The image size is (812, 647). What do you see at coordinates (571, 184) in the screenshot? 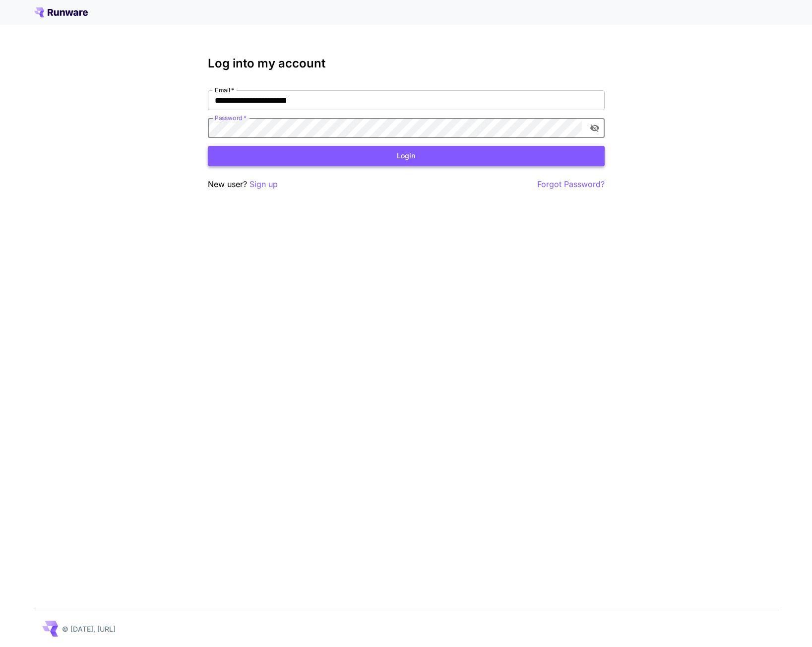
I see `p: Forgot Password?` at bounding box center [571, 184].